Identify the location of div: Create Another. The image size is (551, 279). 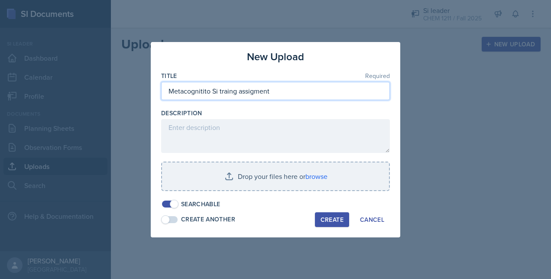
(208, 219).